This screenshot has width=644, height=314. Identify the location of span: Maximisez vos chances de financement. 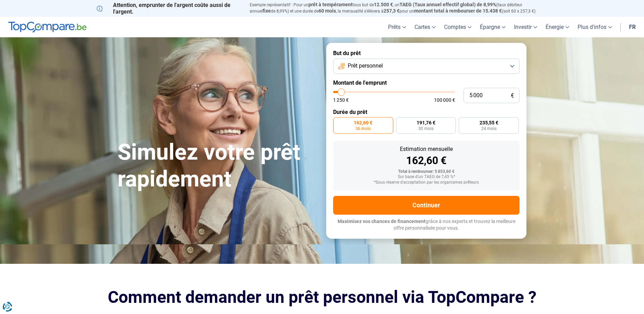
(381, 221).